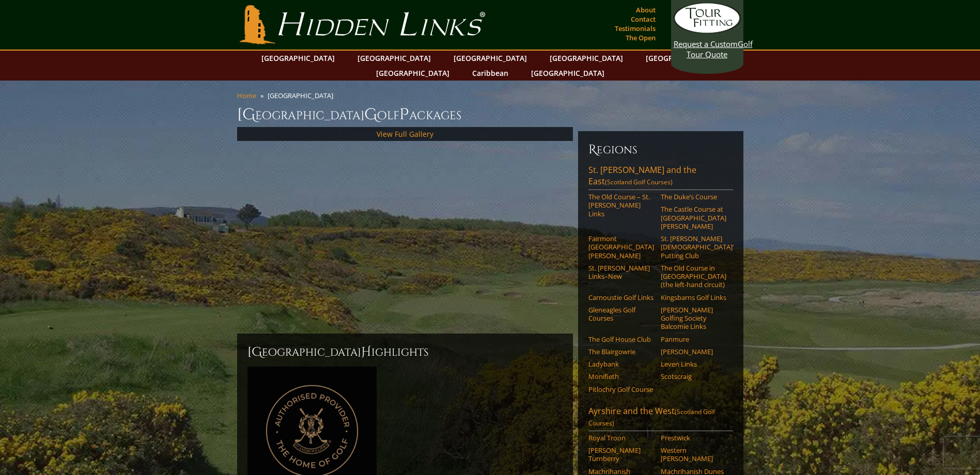 This screenshot has height=475, width=980. What do you see at coordinates (706, 44) in the screenshot?
I see `span: Request a Custom` at bounding box center [706, 44].